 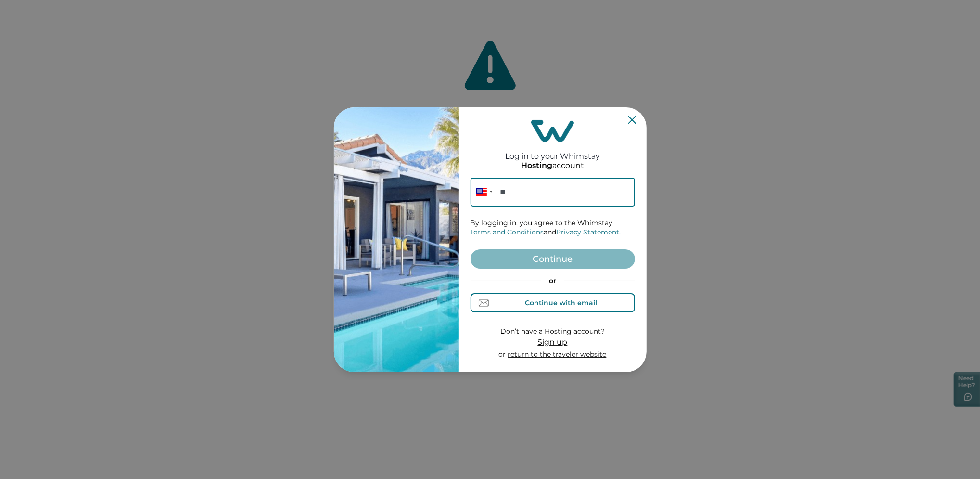 I want to click on div: United States: + 1, so click(x=483, y=192).